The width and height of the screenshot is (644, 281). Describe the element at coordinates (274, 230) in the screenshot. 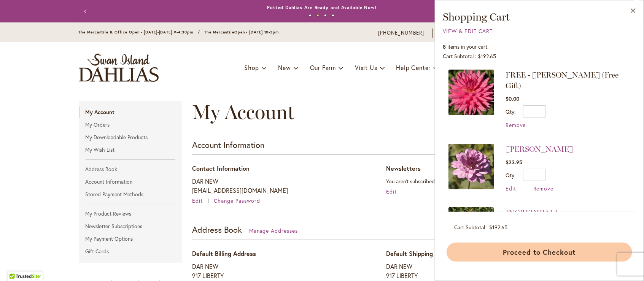

I see `a: Manage Addresses` at that location.